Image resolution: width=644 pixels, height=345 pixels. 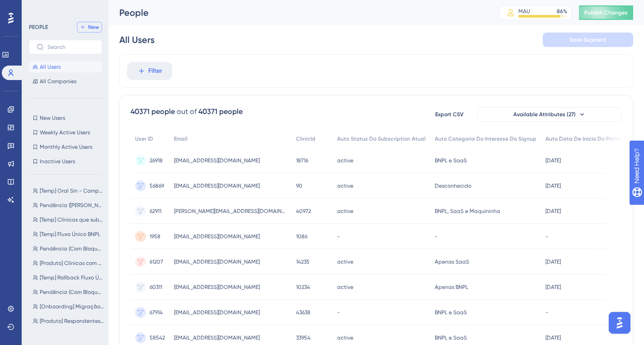 What do you see at coordinates (72, 263) in the screenshot?
I see `span: [Produto] Clínicas com Maquininha Capim` at bounding box center [72, 263].